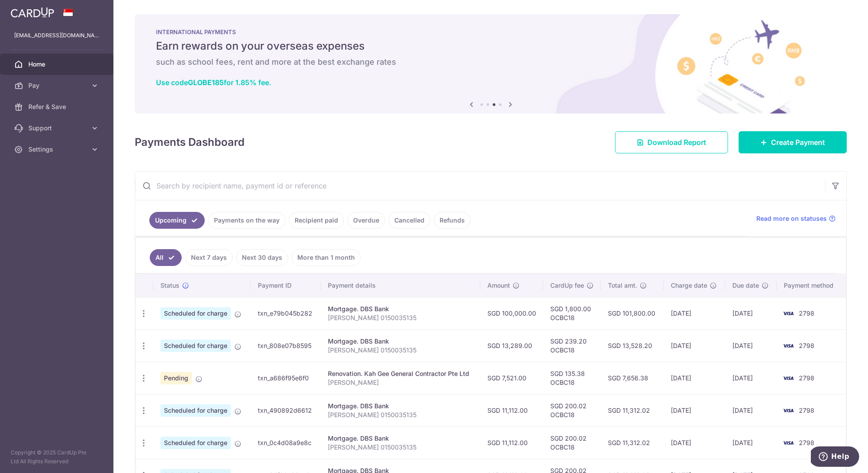  What do you see at coordinates (286, 286) in the screenshot?
I see `th: Payment ID` at bounding box center [286, 286].